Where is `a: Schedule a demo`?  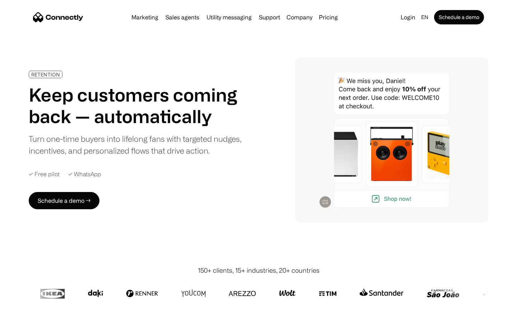
a: Schedule a demo is located at coordinates (459, 17).